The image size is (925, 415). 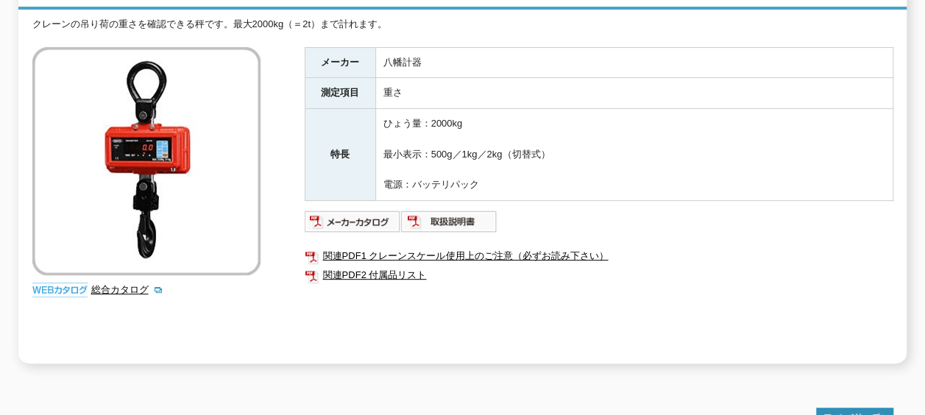 I want to click on img: メーカーカタログ, so click(x=353, y=222).